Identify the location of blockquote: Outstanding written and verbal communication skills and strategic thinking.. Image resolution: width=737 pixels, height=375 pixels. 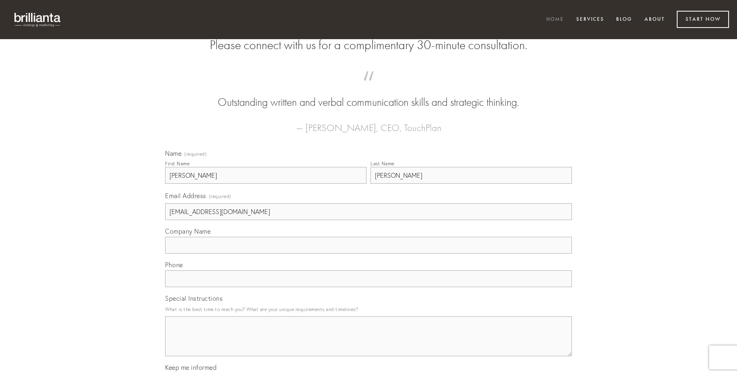
(369, 95).